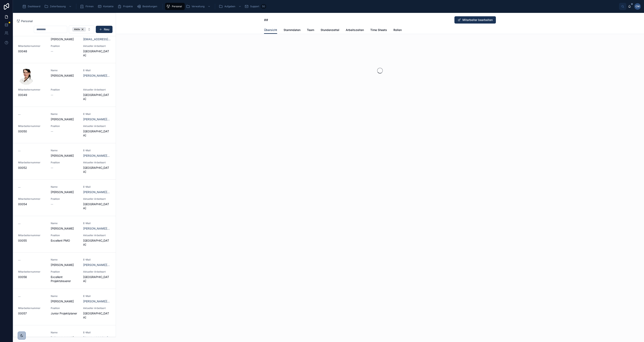 The width and height of the screenshot is (644, 342). I want to click on a: Projekte, so click(126, 7).